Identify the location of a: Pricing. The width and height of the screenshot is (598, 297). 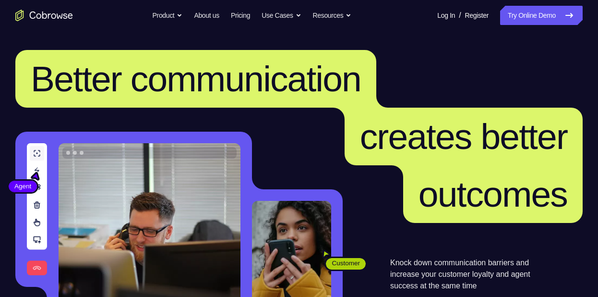
(241, 15).